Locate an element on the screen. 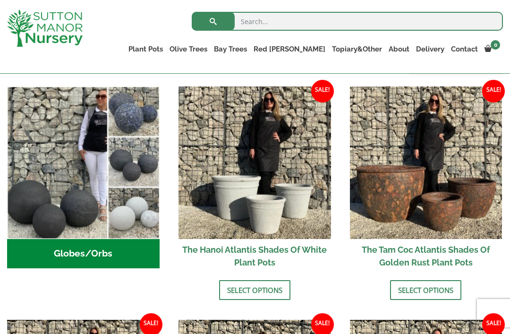 The height and width of the screenshot is (334, 510). a: Plant Pots is located at coordinates (145, 49).